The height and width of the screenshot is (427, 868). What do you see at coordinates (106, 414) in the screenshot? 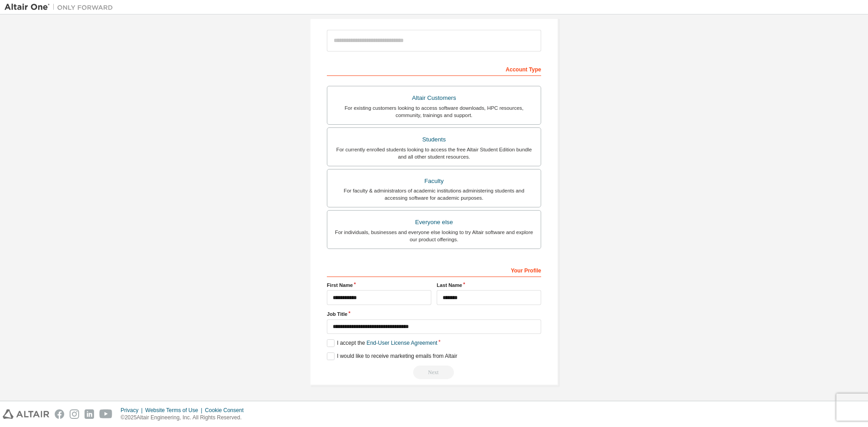
I see `img: youtube.svg` at bounding box center [106, 414].